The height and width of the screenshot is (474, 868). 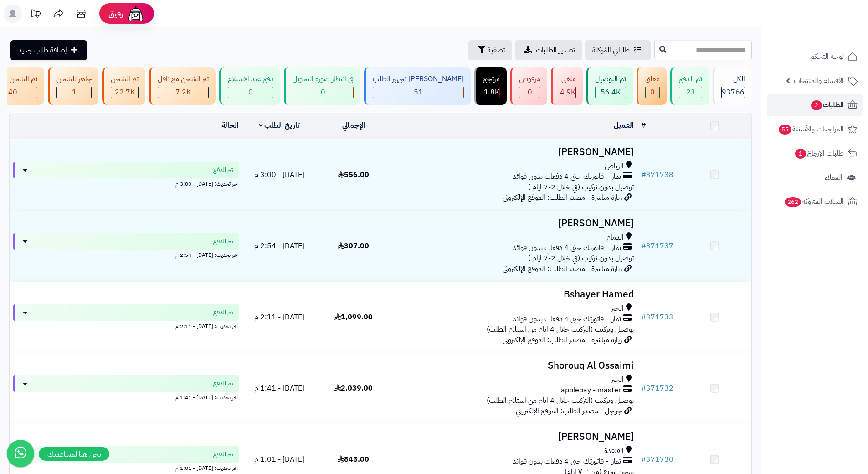 What do you see at coordinates (816, 106) in the screenshot?
I see `span: 2` at bounding box center [816, 106].